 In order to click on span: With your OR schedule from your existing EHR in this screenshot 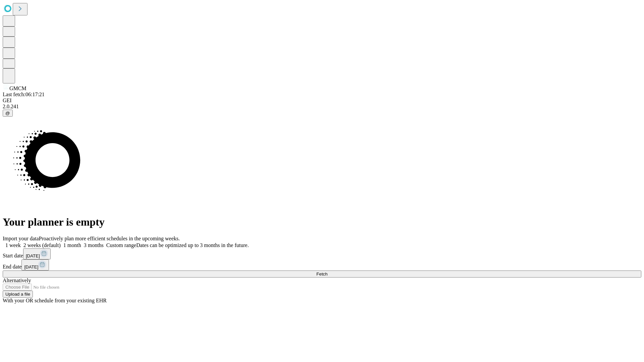, I will do `click(55, 300)`.